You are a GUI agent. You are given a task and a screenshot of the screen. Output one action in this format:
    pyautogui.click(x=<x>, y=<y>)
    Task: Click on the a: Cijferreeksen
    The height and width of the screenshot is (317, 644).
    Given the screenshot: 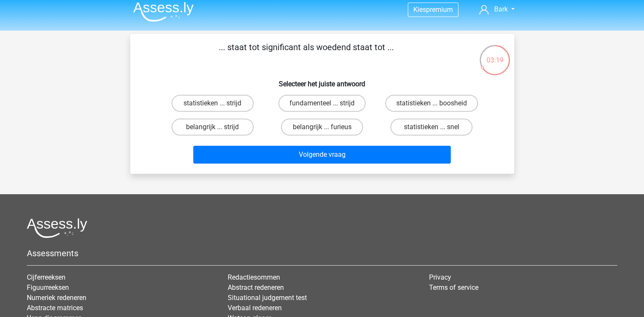 What is the action you would take?
    pyautogui.click(x=46, y=277)
    